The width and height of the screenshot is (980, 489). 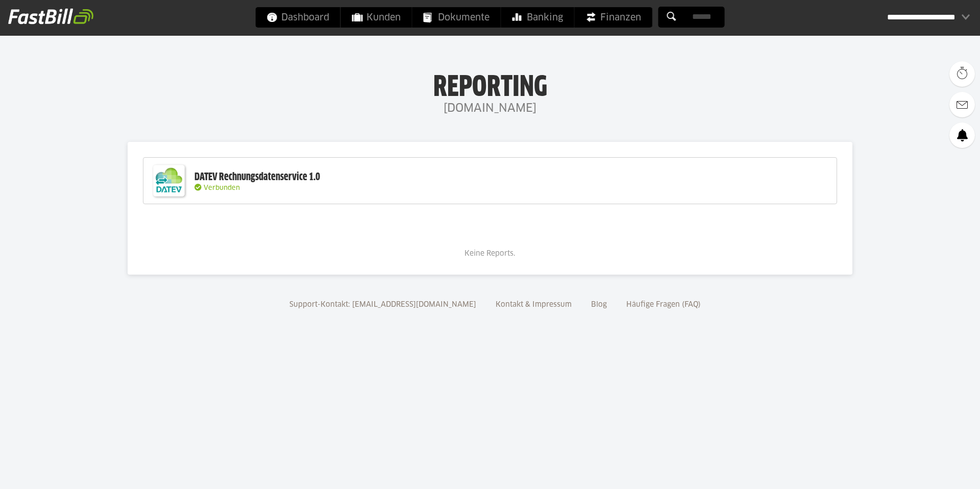 I want to click on span: Banking, so click(x=538, y=18).